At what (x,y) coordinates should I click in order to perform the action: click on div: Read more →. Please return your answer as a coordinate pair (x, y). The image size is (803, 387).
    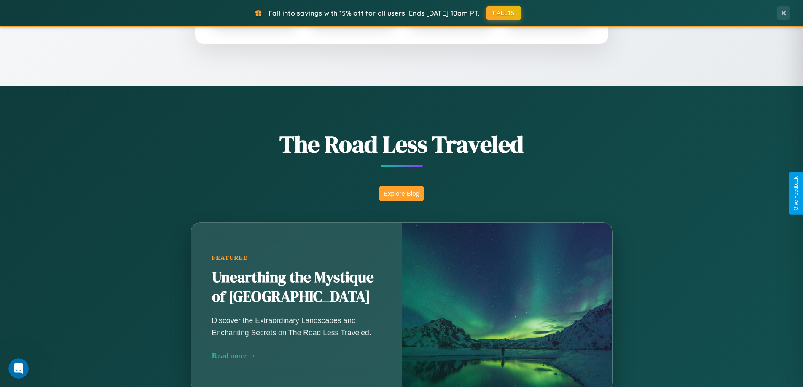
    Looking at the image, I should click on (296, 356).